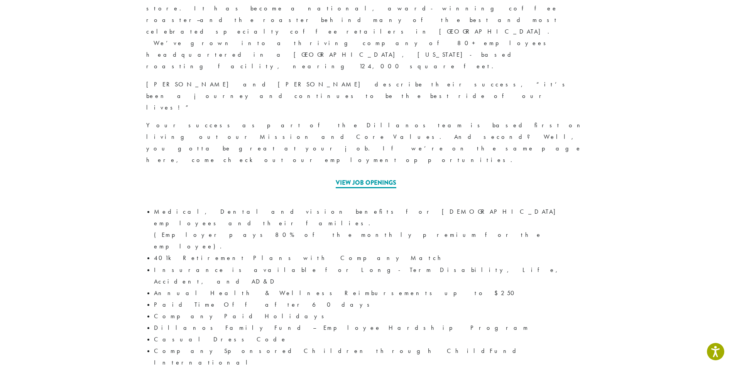  What do you see at coordinates (370, 258) in the screenshot?
I see `li: 401k Retirement Plans with Company Match` at bounding box center [370, 258].